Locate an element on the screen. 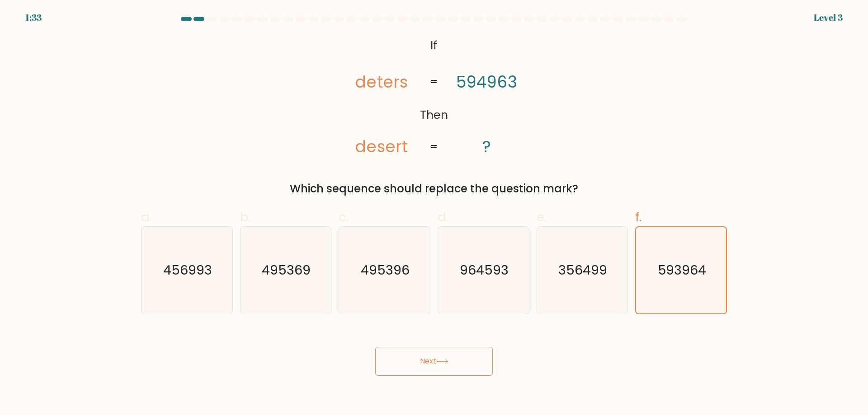 The image size is (868, 415). span: e. is located at coordinates (542, 217).